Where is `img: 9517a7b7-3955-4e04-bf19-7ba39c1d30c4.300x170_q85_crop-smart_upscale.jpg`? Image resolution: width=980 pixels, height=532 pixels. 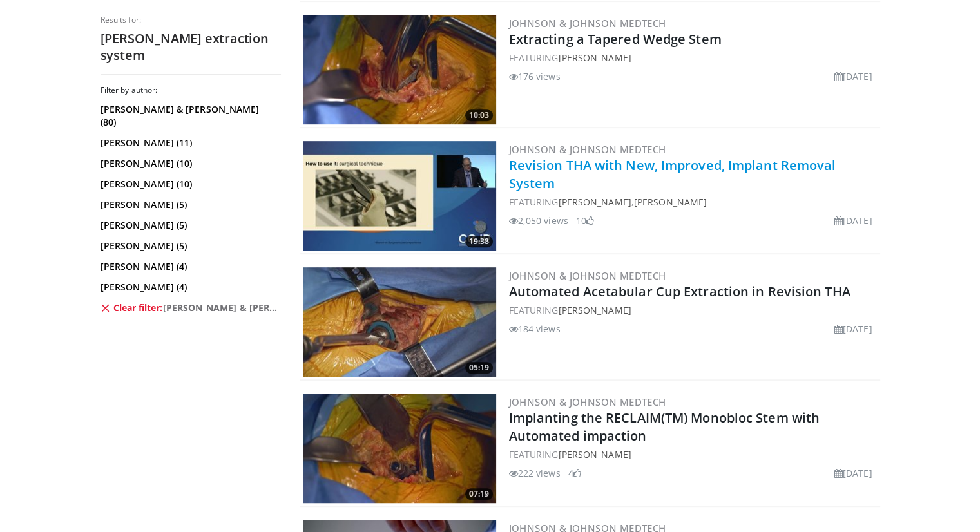
img: 9517a7b7-3955-4e04-bf19-7ba39c1d30c4.300x170_q85_crop-smart_upscale.jpg is located at coordinates (399, 196).